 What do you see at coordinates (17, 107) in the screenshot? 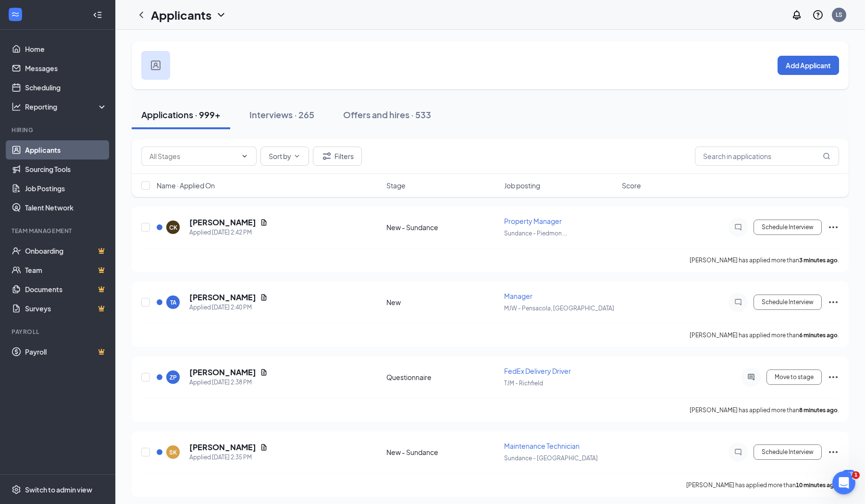
I see `svg: Analysis` at bounding box center [17, 107].